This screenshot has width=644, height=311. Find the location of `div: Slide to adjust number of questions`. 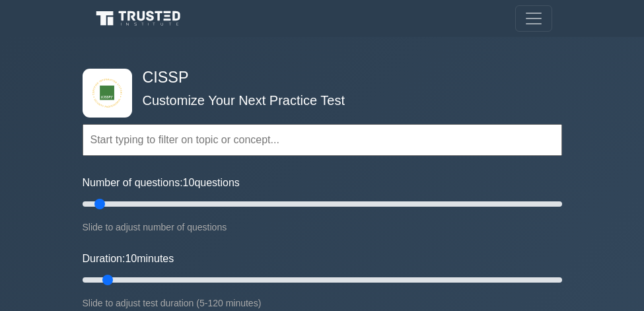

div: Slide to adjust number of questions is located at coordinates (322, 227).